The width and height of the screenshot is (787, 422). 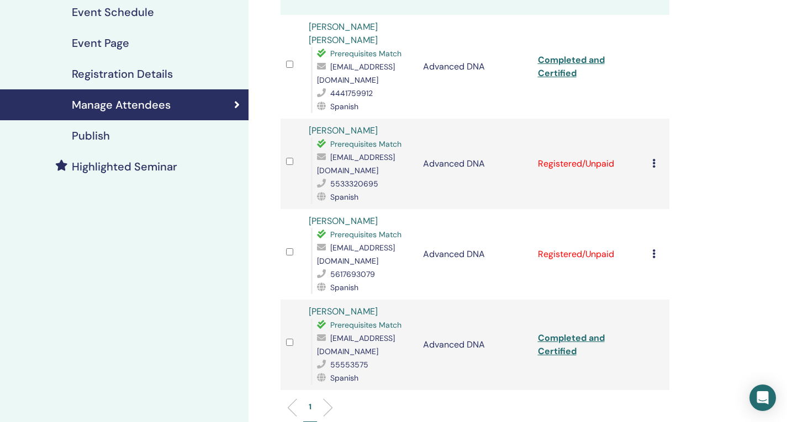 I want to click on span: 5617693079, so click(x=352, y=274).